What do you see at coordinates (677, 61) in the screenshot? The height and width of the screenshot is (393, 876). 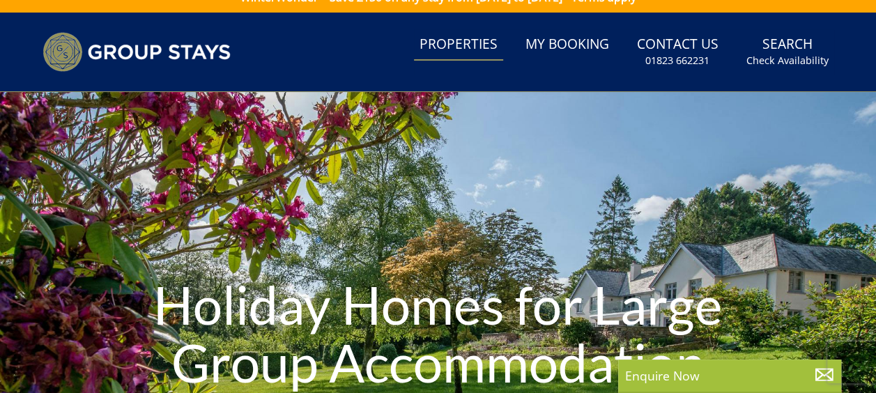 I see `small: 01823 662231` at bounding box center [677, 61].